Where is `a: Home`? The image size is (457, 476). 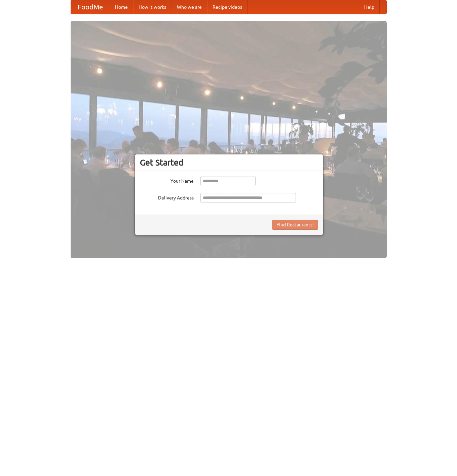
a: Home is located at coordinates (121, 7).